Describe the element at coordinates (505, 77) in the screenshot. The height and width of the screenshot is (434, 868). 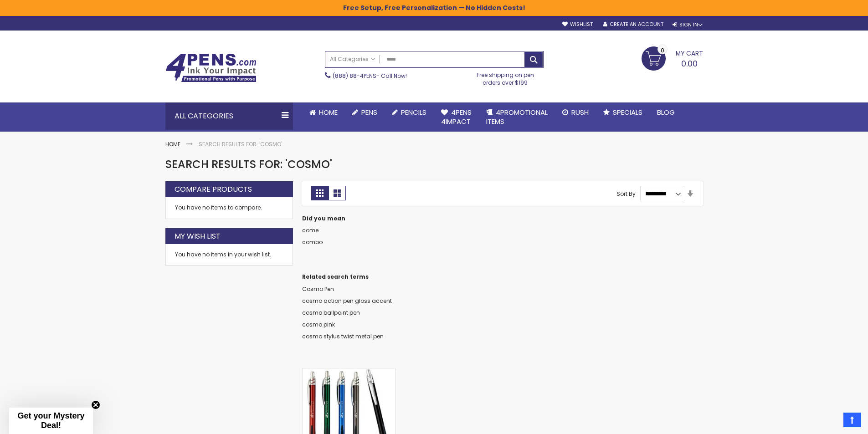
I see `div: Free shipping on pen orders over $199` at that location.